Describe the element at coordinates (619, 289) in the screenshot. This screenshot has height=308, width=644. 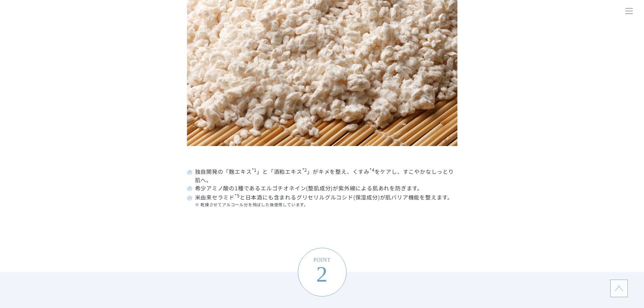
I see `img: topに戻る` at that location.